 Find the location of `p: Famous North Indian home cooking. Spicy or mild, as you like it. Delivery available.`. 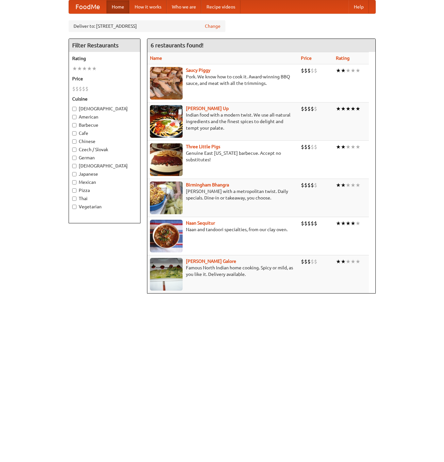

p: Famous North Indian home cooking. Spicy or mild, as you like it. Delivery available. is located at coordinates (223, 271).